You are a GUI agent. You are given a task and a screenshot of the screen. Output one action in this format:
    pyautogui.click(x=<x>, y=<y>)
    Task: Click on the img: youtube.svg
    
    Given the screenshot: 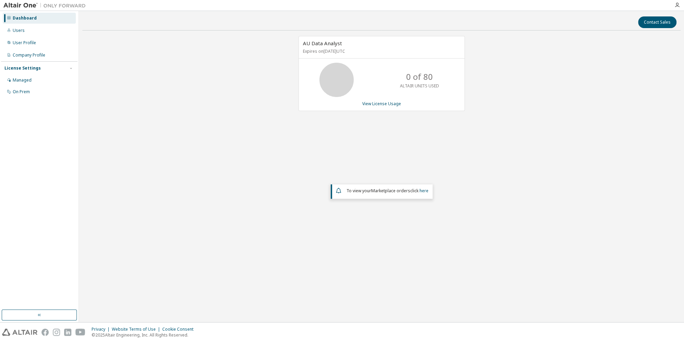 What is the action you would take?
    pyautogui.click(x=80, y=332)
    